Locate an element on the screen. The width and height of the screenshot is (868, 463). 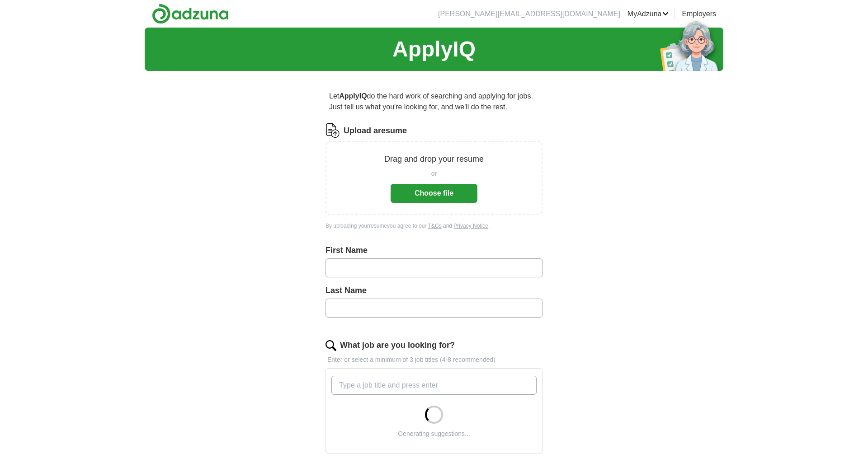
img: CV Icon is located at coordinates (333, 130).